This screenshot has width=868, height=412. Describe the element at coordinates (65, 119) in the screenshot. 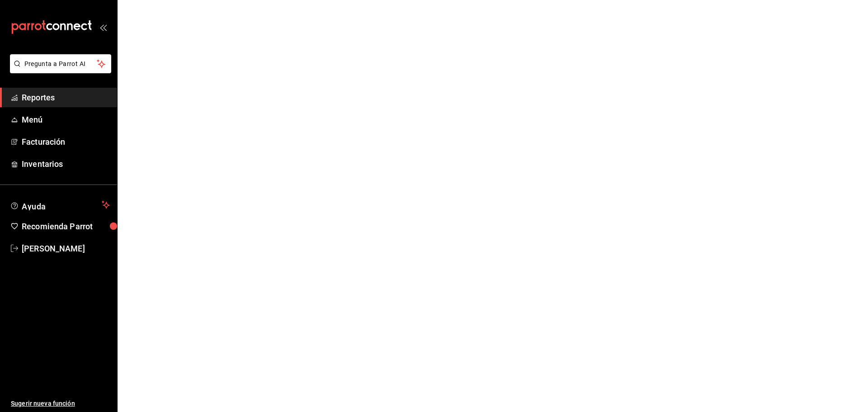

I see `span: Menú` at that location.